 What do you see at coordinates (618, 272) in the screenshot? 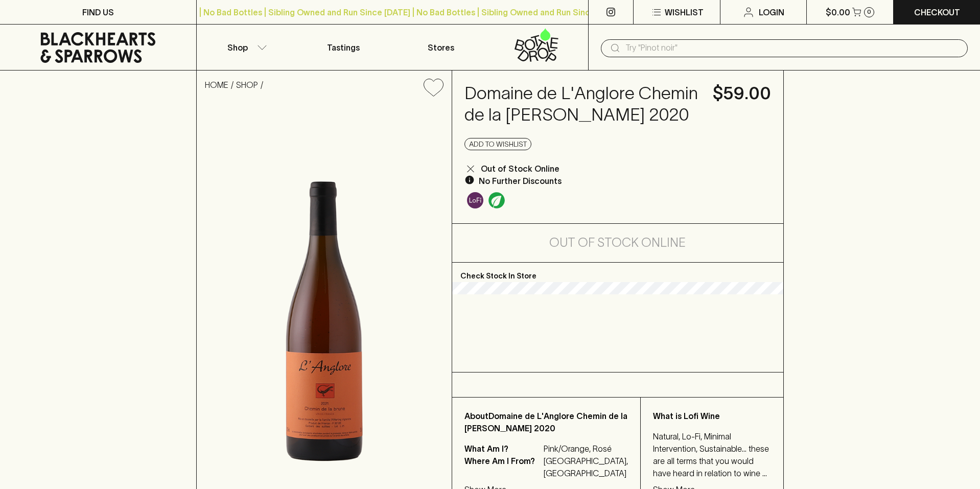
I see `p: Check Stock In Store` at bounding box center [618, 272].